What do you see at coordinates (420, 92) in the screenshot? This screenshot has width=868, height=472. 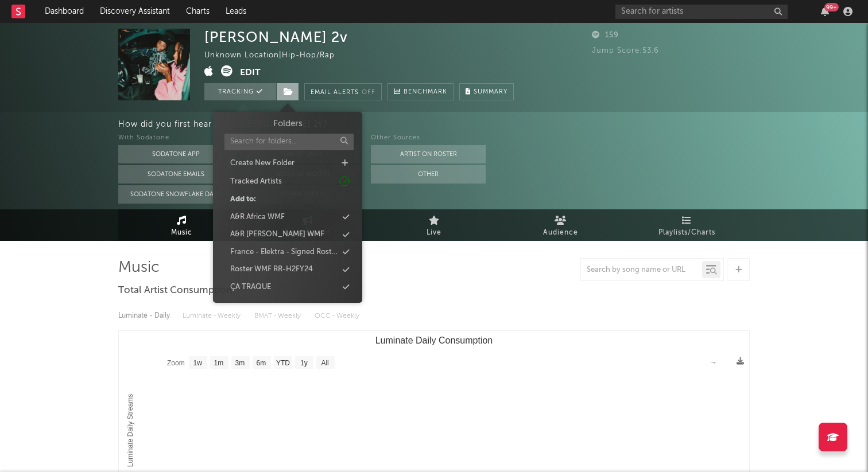 I see `a: Benchmark` at bounding box center [420, 92].